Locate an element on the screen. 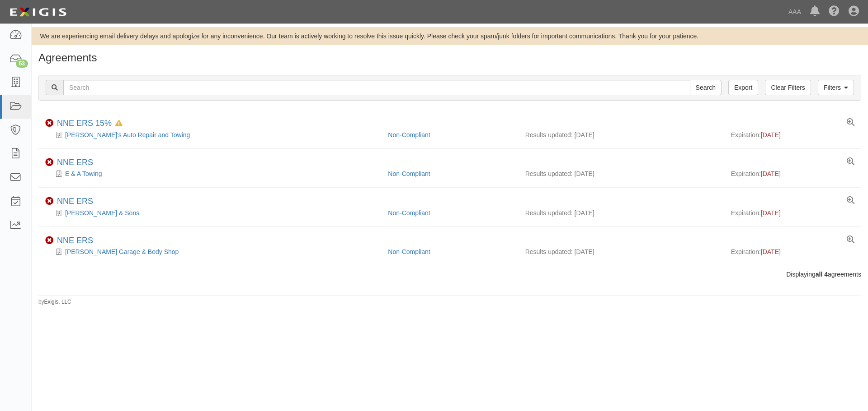 The width and height of the screenshot is (868, 411). div: Sylvio Paradis & Sons is located at coordinates (213, 213).